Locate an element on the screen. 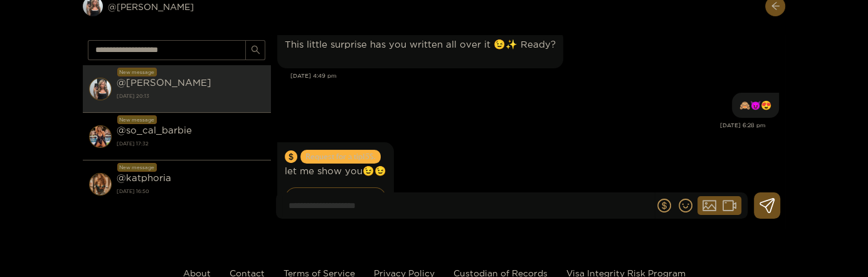 This screenshot has height=277, width=868. div: Oct. 1, 4:49 pm is located at coordinates (420, 49).